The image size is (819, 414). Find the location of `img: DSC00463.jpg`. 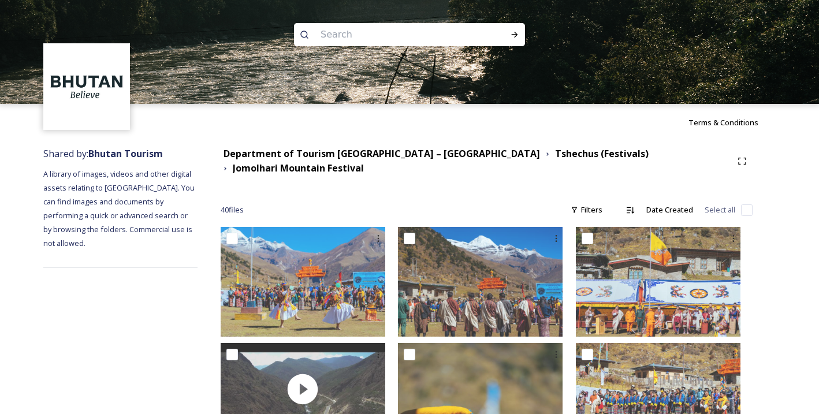

img: DSC00463.jpg is located at coordinates (480, 282).